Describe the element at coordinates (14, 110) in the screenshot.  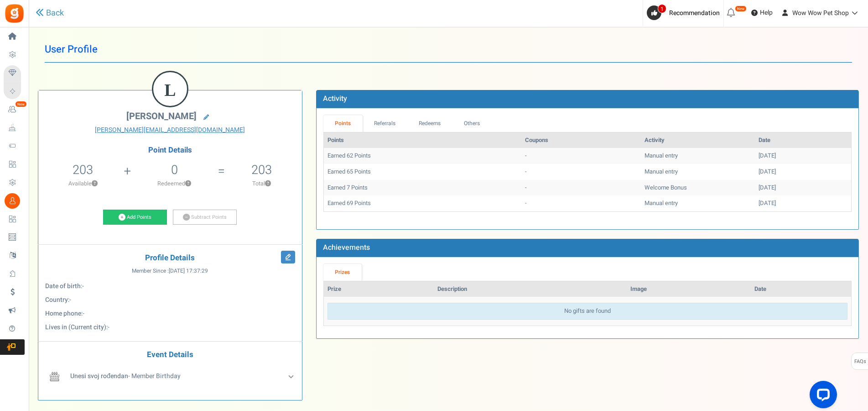
I see `a: New` at that location.